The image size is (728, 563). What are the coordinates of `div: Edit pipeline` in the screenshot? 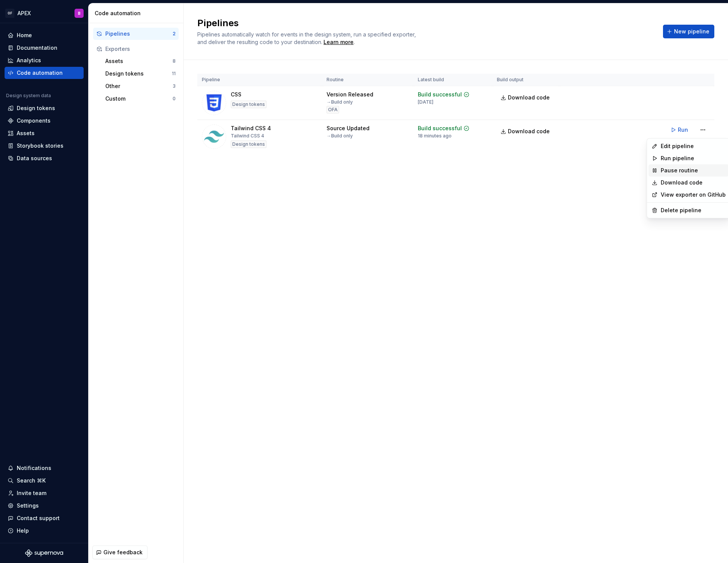 It's located at (693, 146).